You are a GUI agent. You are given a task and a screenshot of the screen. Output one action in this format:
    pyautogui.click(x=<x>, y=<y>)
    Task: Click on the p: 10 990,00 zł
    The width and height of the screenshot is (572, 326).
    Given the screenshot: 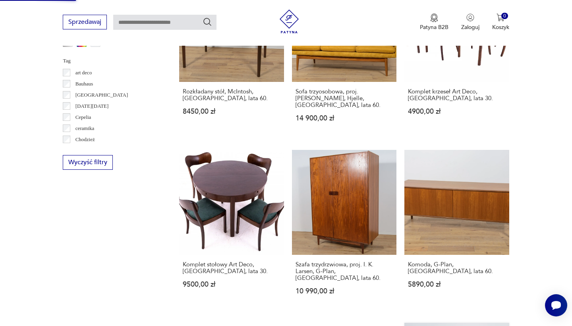 What is the action you would take?
    pyautogui.click(x=344, y=291)
    